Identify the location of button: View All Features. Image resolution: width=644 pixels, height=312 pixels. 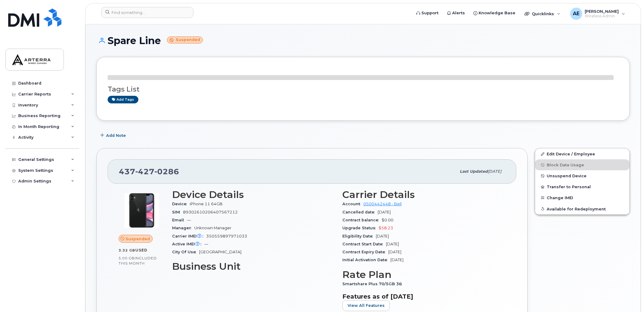
(366, 306).